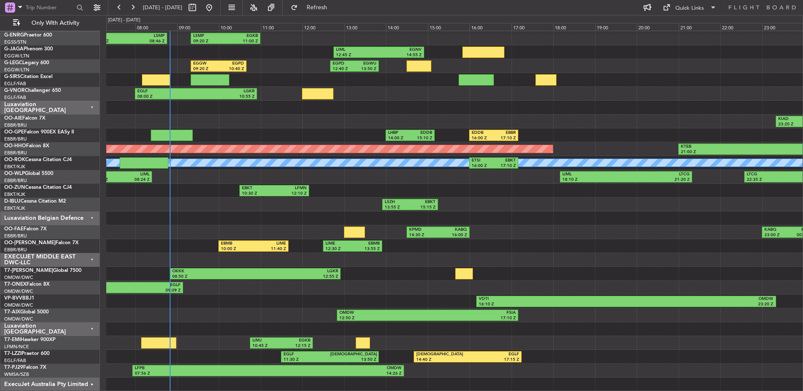  Describe the element at coordinates (147, 36) in the screenshot. I see `div: LSMP` at that location.